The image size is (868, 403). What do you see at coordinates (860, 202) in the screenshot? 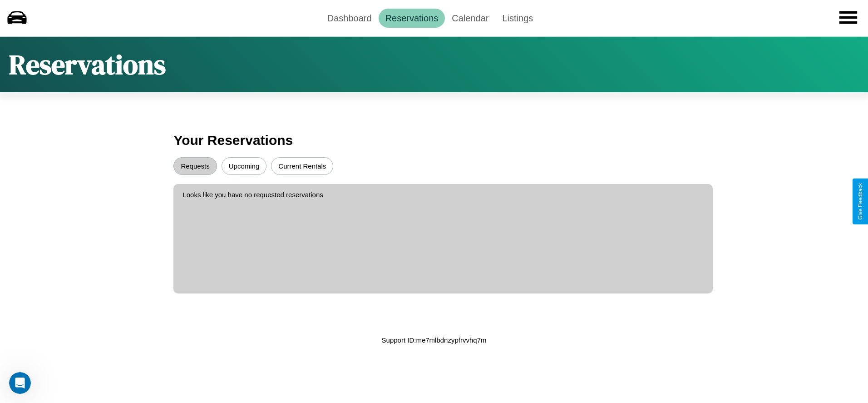
I see `div: Give Feedback` at bounding box center [860, 202].